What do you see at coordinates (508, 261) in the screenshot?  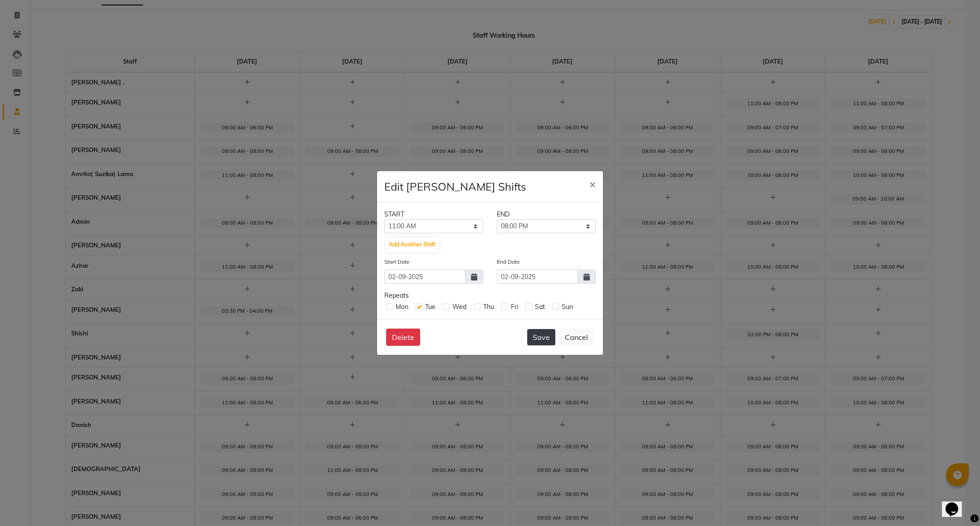 I see `label: End Date` at bounding box center [508, 261].